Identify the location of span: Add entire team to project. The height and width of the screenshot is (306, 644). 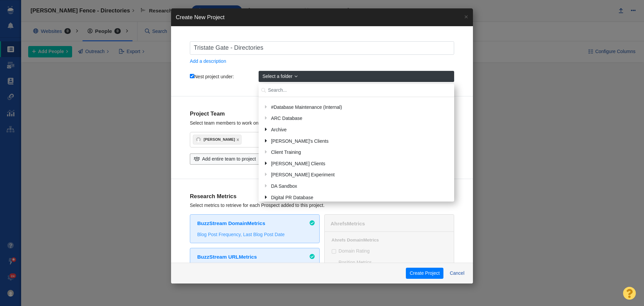
(229, 158).